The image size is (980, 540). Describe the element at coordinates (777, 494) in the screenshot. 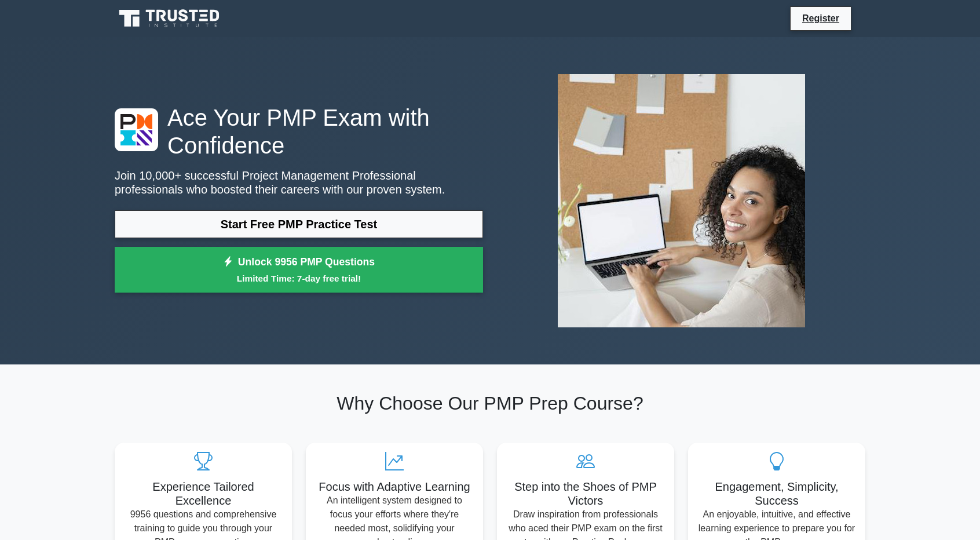

I see `h5: Engagement, Simplicity, Success` at that location.